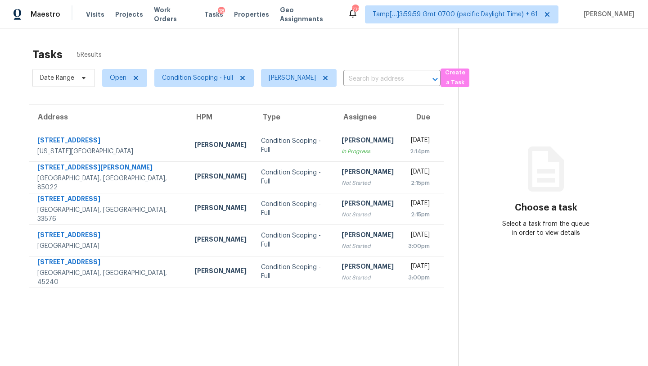 The width and height of the screenshot is (648, 366). Describe the element at coordinates (252, 14) in the screenshot. I see `span: Properties` at that location.